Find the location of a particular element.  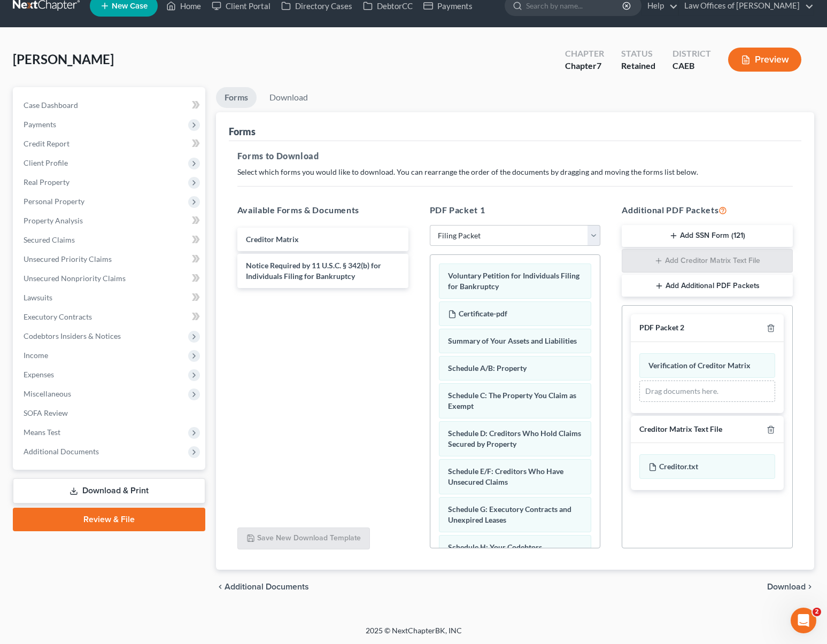

i: chevron_right is located at coordinates (810, 587).